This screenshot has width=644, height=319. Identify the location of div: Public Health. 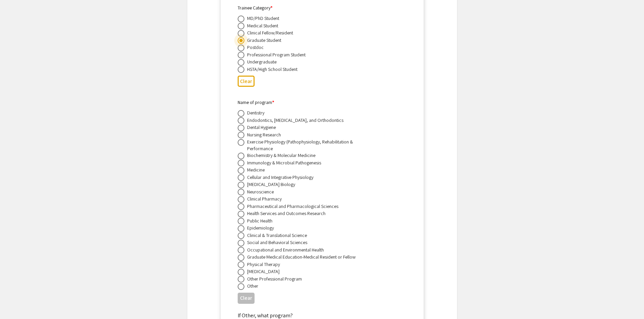
(259, 221).